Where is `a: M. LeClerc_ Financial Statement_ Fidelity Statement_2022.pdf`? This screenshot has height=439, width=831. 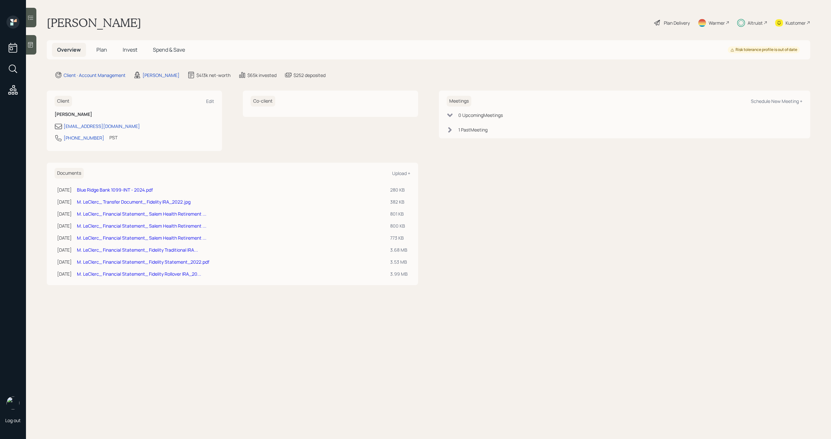 a: M. LeClerc_ Financial Statement_ Fidelity Statement_2022.pdf is located at coordinates (143, 262).